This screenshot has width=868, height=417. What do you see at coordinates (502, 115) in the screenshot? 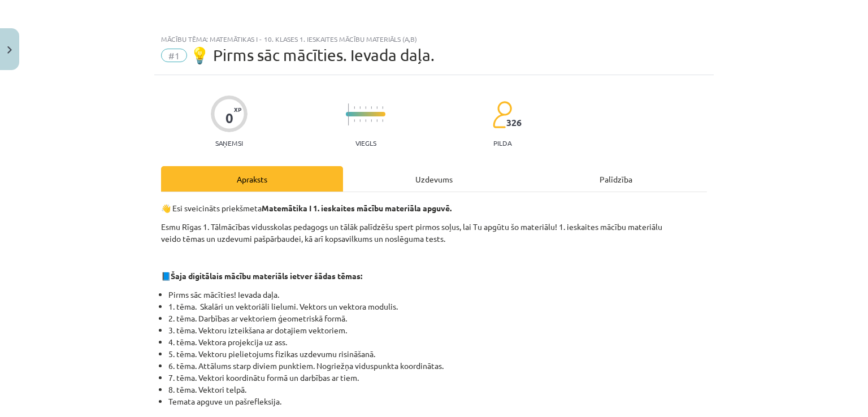
I see `img: students-c634bb4e5e11cddfef0936a35e636f08e4e9abd3cc4e673bd6f9a4125e45ecb1.svg` at bounding box center [502, 115].